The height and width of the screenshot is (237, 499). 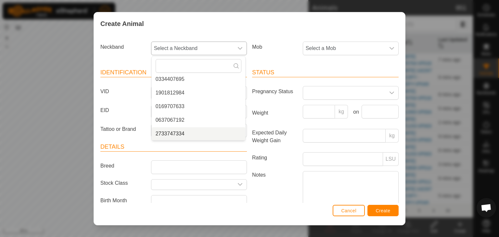 I want to click on li: 0637067192, so click(x=198, y=120).